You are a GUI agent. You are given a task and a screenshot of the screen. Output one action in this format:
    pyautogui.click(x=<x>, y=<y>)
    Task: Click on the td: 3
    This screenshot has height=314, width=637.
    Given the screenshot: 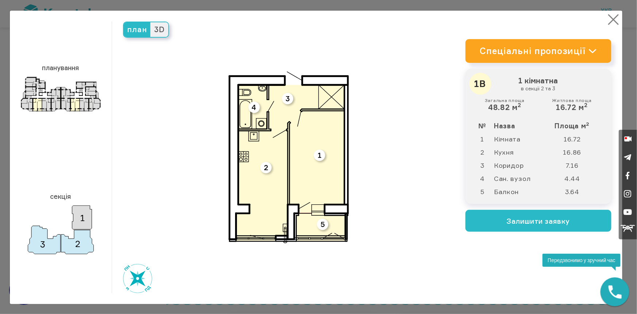 What is the action you would take?
    pyautogui.click(x=483, y=165)
    